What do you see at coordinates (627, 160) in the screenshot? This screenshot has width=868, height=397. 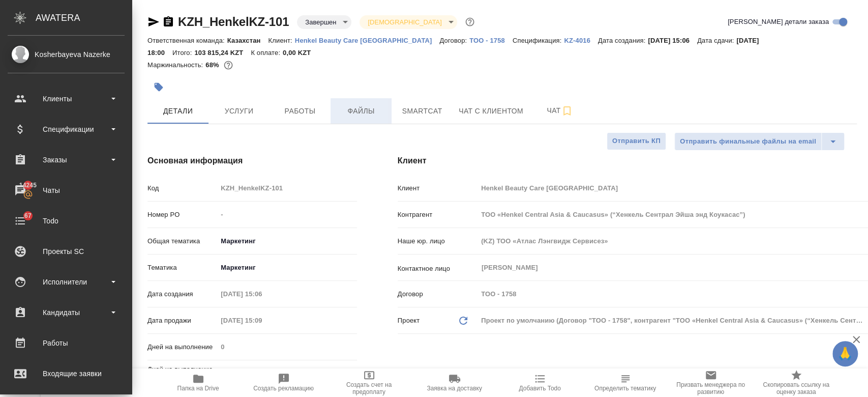 I see `h4: Клиент` at bounding box center [627, 160].